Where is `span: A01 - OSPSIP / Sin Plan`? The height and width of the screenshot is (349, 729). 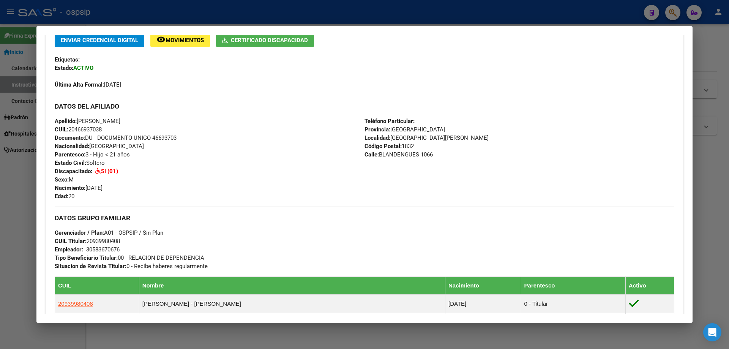
span: A01 - OSPSIP / Sin Plan is located at coordinates (109, 233).